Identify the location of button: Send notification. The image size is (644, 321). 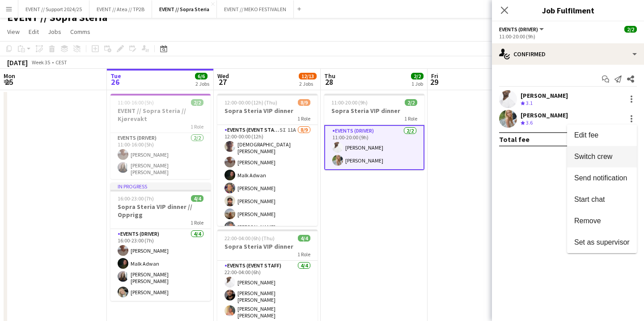
(602, 178).